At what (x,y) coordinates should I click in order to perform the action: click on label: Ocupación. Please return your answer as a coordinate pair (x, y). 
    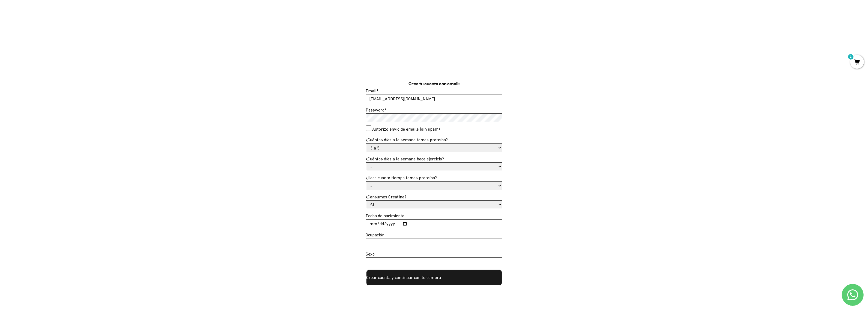
    Looking at the image, I should click on (375, 235).